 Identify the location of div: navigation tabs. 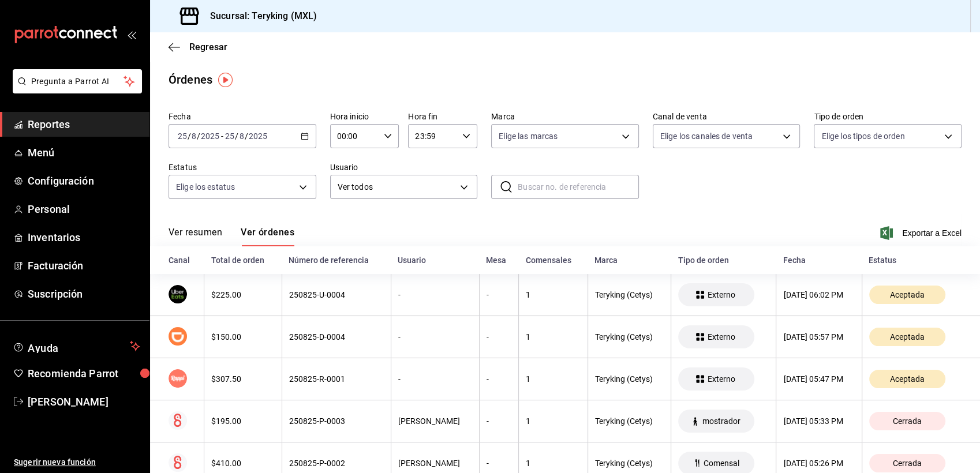
(231, 236).